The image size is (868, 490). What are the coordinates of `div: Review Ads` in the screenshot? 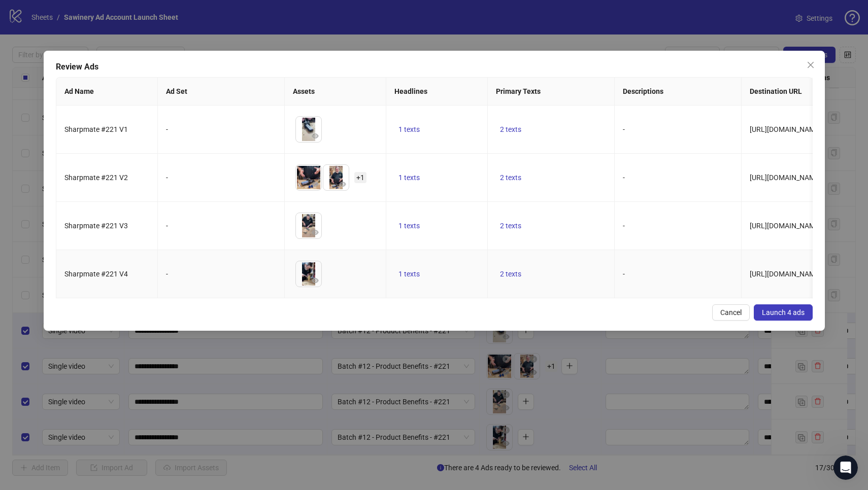 It's located at (434, 67).